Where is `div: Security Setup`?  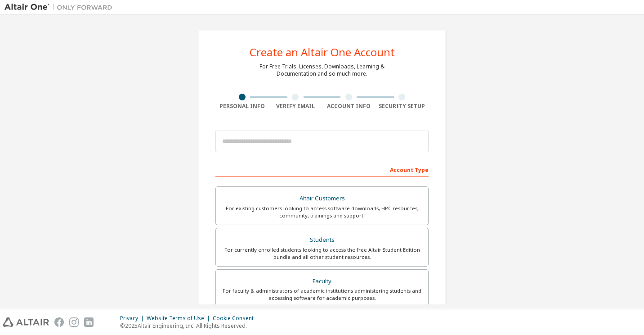 div: Security Setup is located at coordinates (402, 106).